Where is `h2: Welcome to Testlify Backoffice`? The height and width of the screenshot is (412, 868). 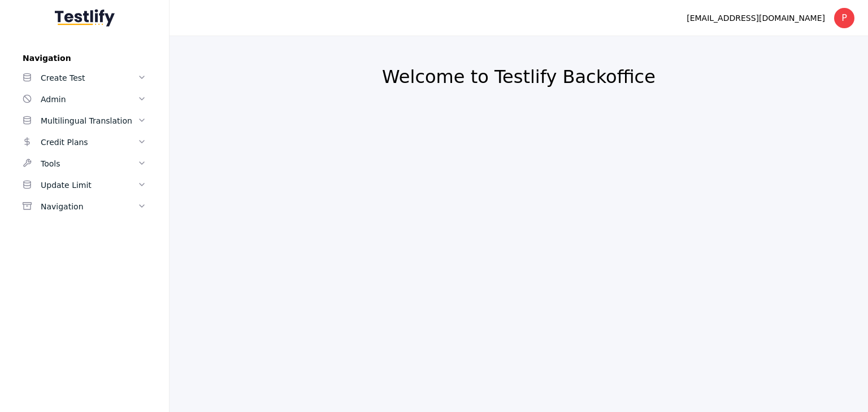 h2: Welcome to Testlify Backoffice is located at coordinates (519, 77).